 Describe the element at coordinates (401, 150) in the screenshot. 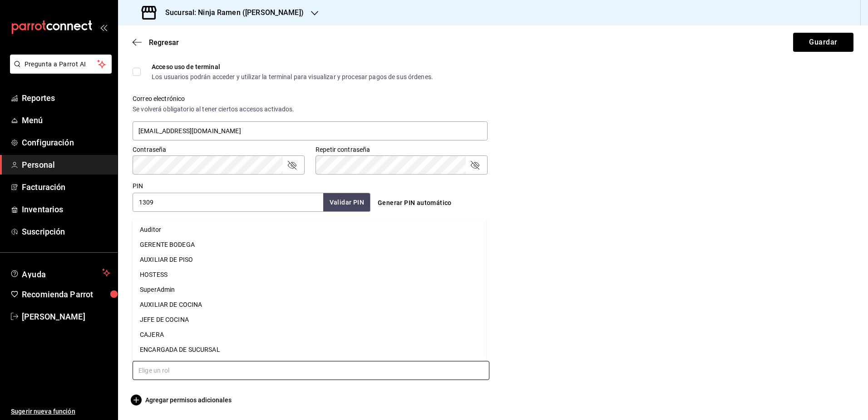

I see `label: Repetir contraseña` at that location.